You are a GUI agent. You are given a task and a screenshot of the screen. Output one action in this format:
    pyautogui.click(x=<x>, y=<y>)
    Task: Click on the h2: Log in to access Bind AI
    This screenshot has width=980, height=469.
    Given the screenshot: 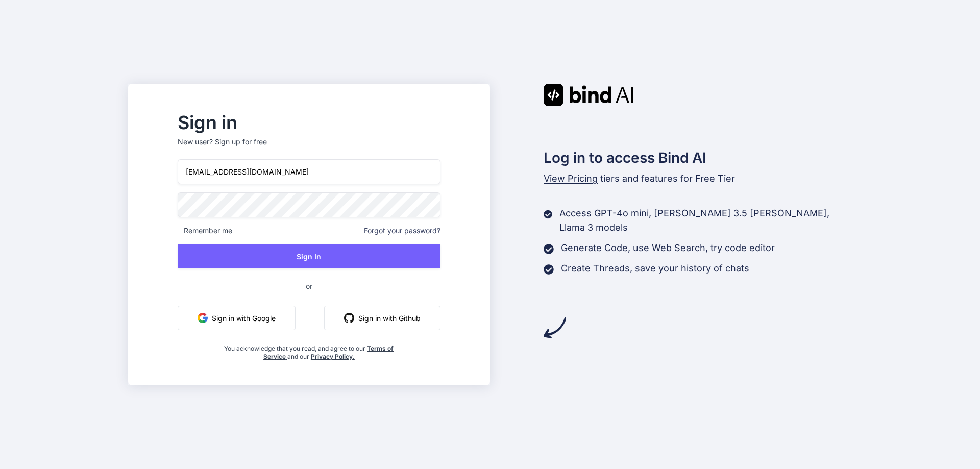 What is the action you would take?
    pyautogui.click(x=698, y=158)
    